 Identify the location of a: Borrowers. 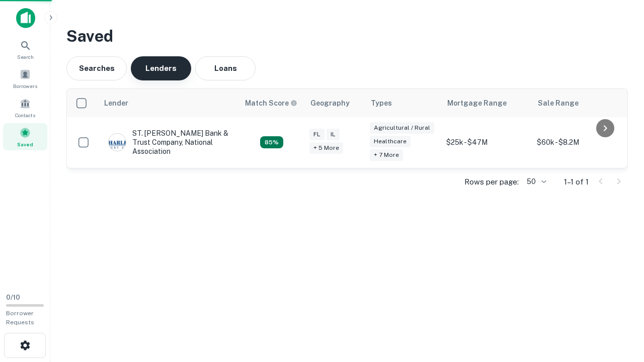
(25, 79).